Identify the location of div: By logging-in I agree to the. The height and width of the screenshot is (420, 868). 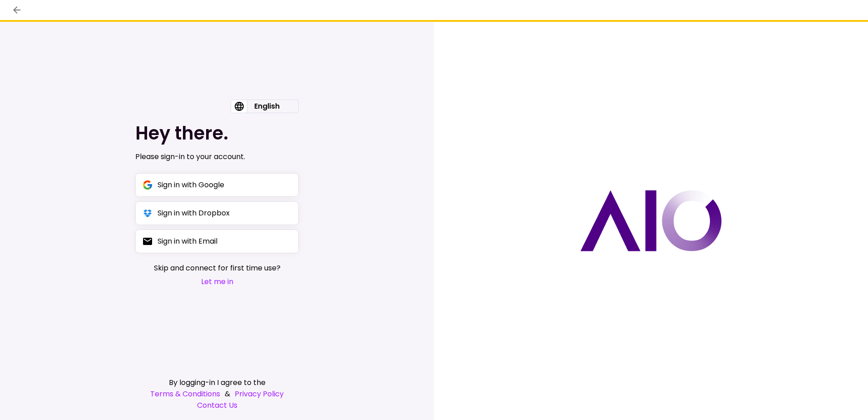
(217, 382).